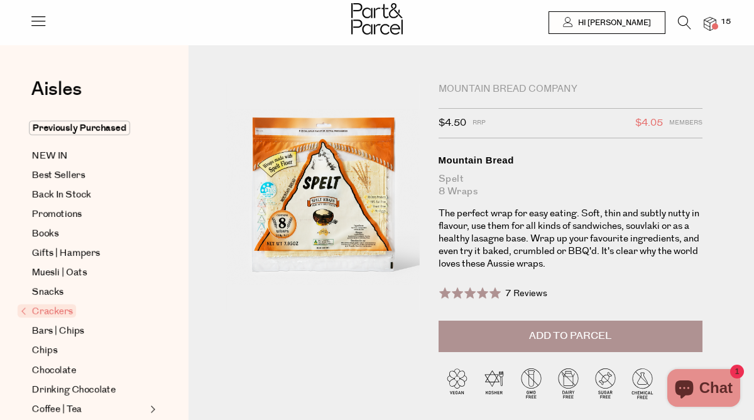 Image resolution: width=754 pixels, height=420 pixels. Describe the element at coordinates (685, 123) in the screenshot. I see `span: Members` at that location.